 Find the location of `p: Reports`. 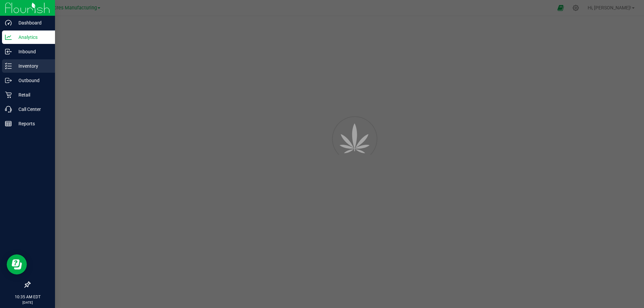

p: Reports is located at coordinates (32, 124).